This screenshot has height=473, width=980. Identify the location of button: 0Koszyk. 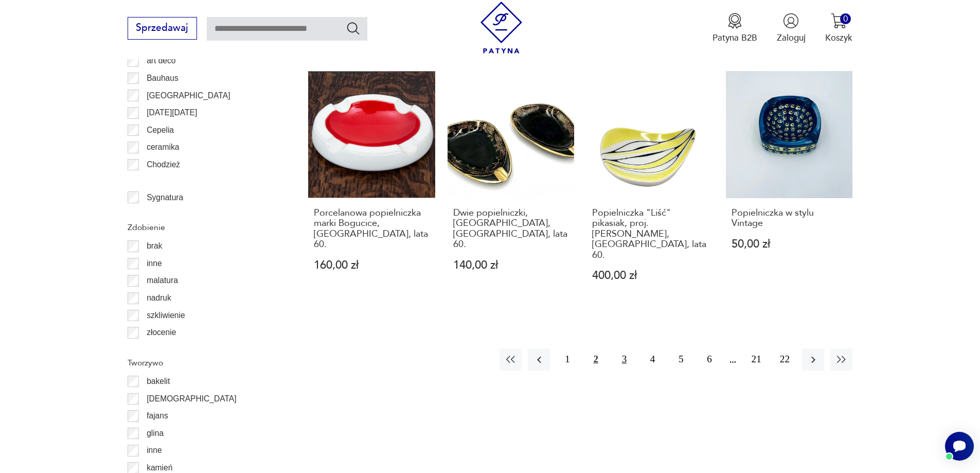
(838, 28).